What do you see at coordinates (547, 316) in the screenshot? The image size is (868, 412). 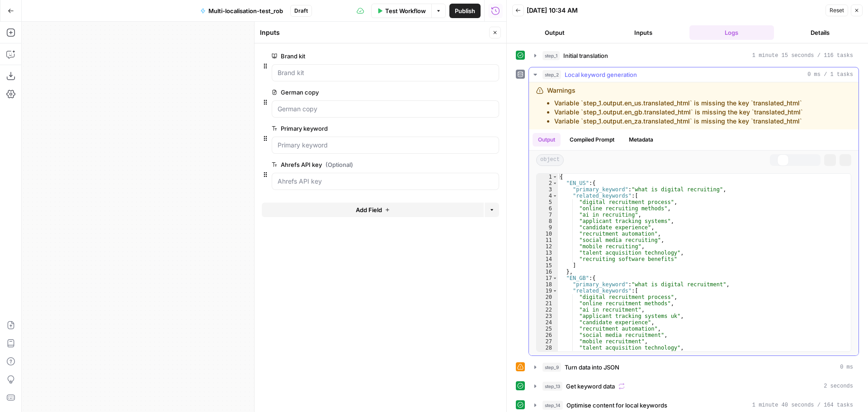 I see `div: 23` at bounding box center [547, 316].